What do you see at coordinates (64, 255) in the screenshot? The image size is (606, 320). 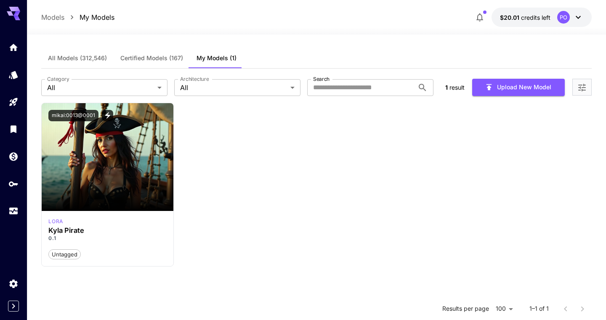 I see `span: Untagged` at bounding box center [64, 255].